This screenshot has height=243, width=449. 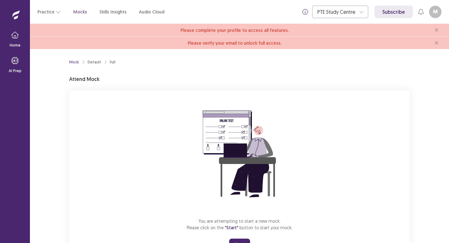 What do you see at coordinates (235, 30) in the screenshot?
I see `span: Please complete your profile to access all features.` at bounding box center [235, 30].